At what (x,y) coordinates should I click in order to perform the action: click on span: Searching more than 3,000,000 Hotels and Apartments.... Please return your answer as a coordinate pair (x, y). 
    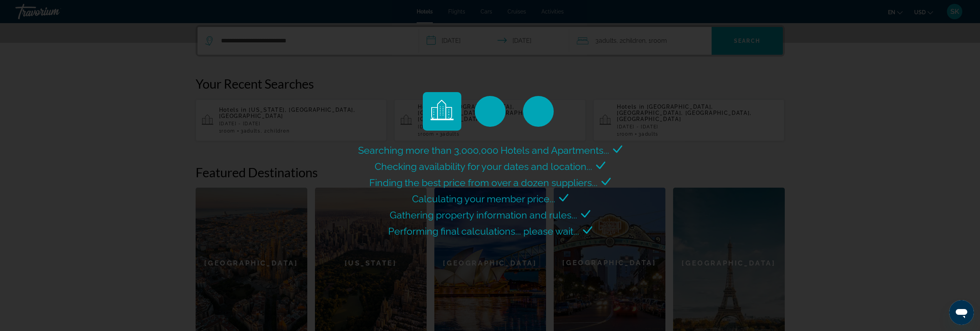
    Looking at the image, I should click on (484, 150).